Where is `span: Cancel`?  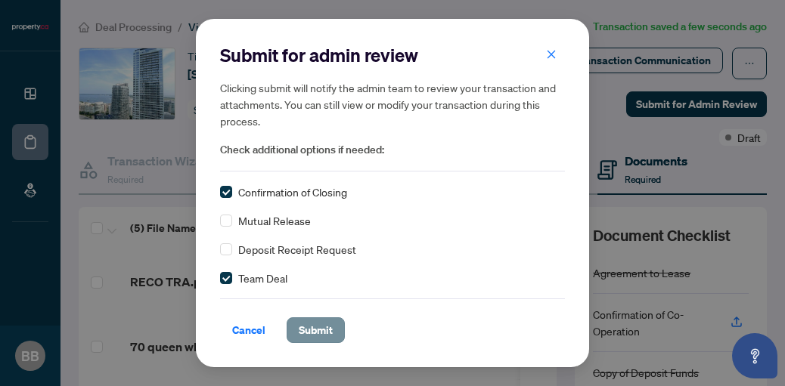 span: Cancel is located at coordinates (249, 330).